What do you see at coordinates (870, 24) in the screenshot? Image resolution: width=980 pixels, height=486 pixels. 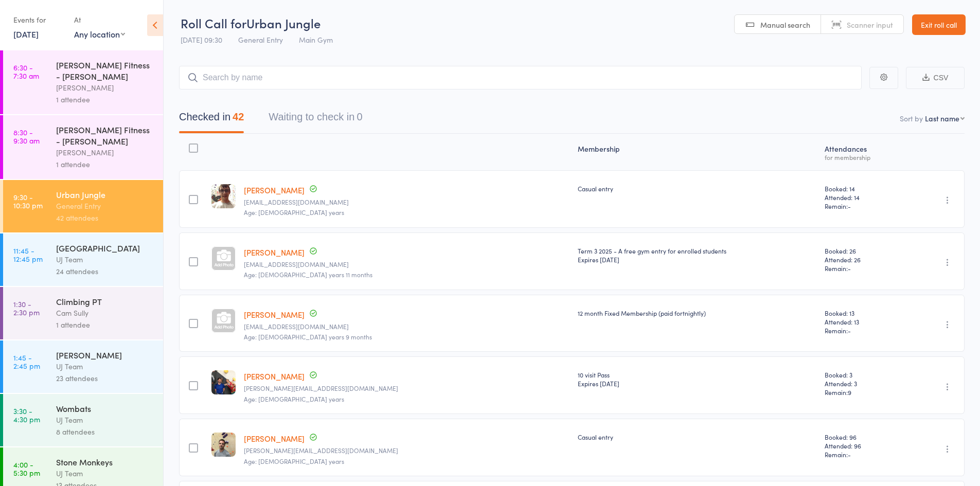 I see `span: Scanner input` at bounding box center [870, 24].